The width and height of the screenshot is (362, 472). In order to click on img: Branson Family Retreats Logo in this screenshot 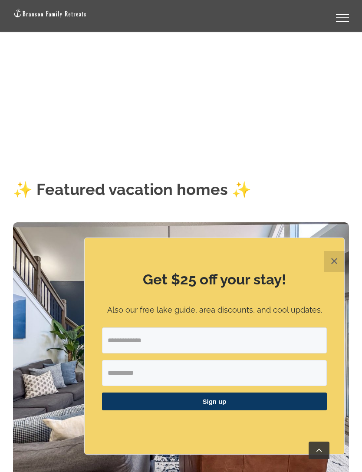, I will do `click(50, 13)`.